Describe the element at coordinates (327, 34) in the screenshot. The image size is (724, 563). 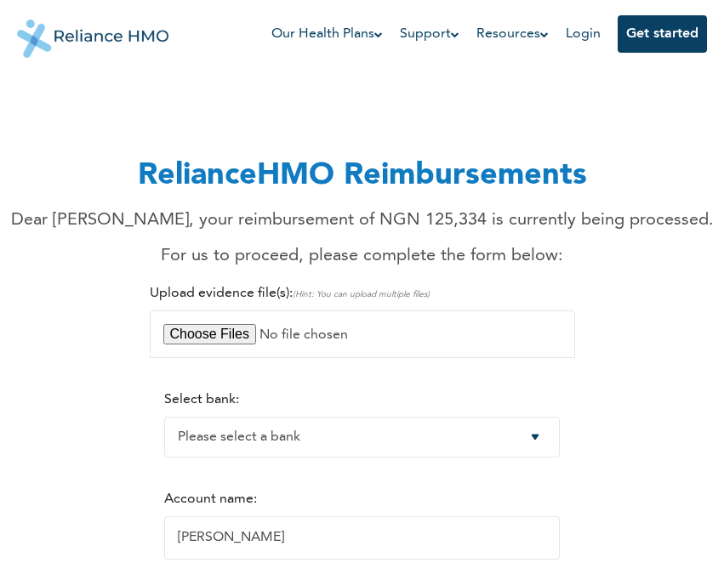
I see `a: Our Health Plans` at that location.